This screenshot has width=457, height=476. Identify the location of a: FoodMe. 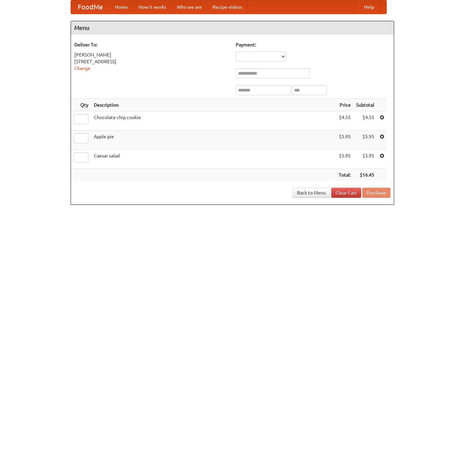
(90, 7).